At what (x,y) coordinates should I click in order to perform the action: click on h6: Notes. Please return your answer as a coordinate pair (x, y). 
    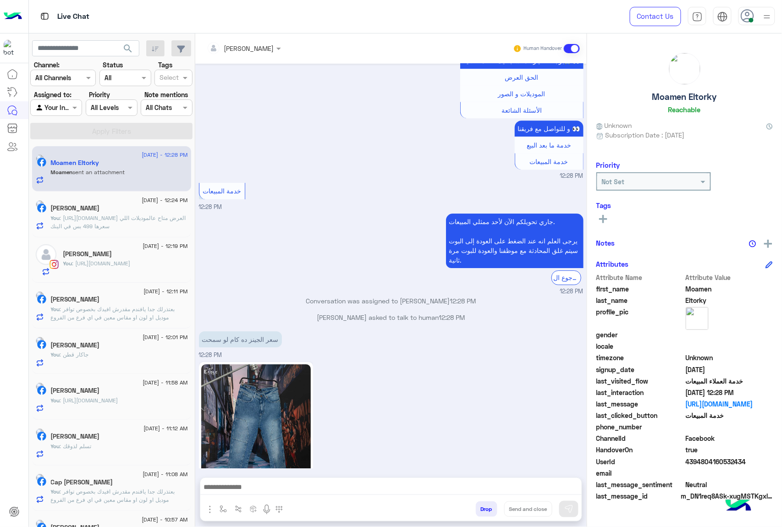
    Looking at the image, I should click on (606, 243).